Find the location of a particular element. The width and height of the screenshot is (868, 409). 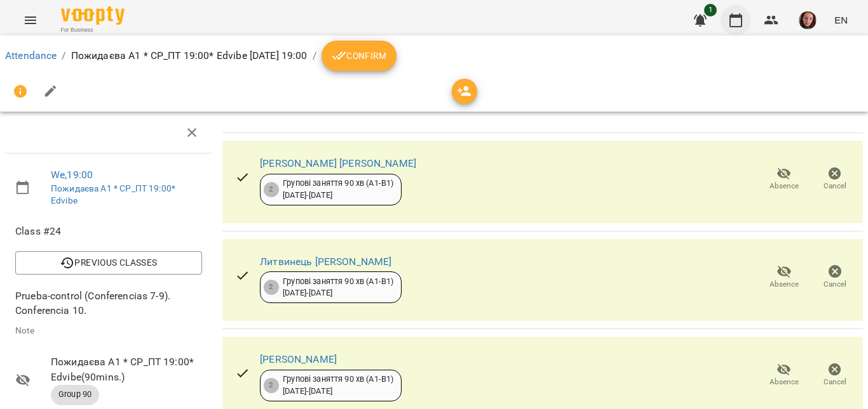

button: Confirm is located at coordinates (358, 56).